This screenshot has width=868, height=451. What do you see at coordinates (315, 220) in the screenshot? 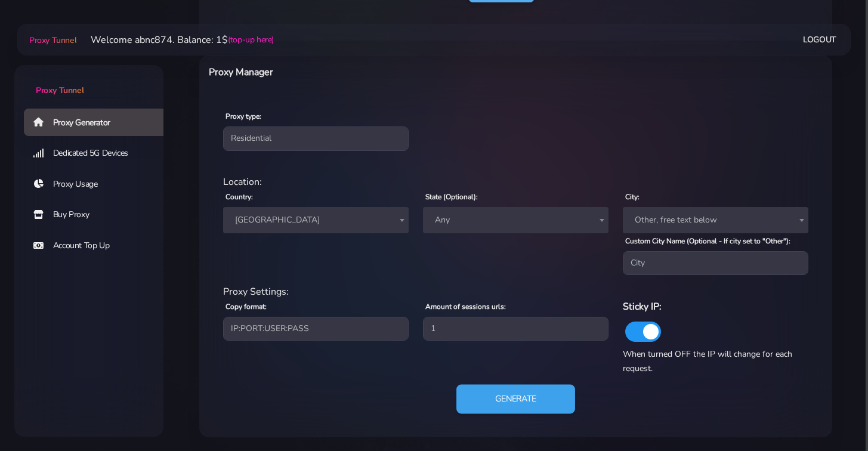
I see `span: France` at bounding box center [315, 220].